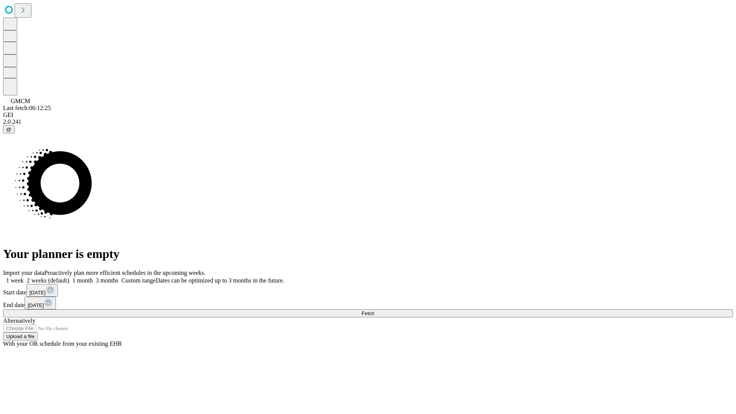  Describe the element at coordinates (20, 101) in the screenshot. I see `span: GMCM` at that location.